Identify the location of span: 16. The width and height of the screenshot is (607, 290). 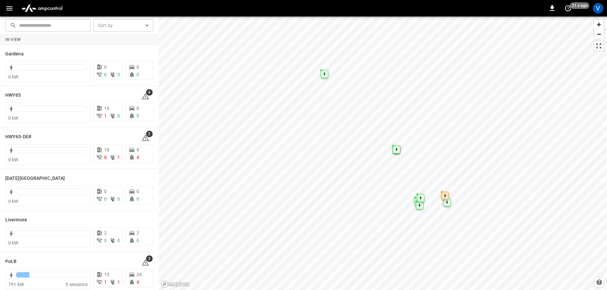
(107, 108).